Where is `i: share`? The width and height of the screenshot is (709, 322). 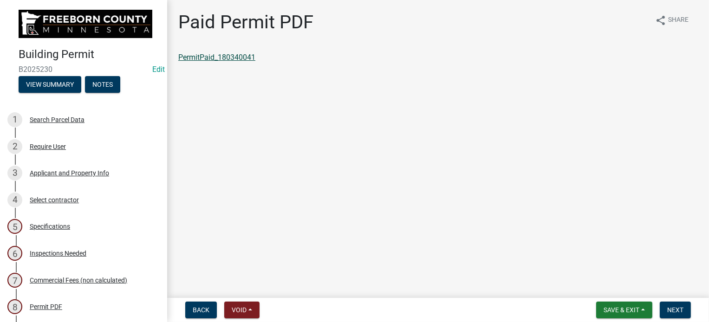
i: share is located at coordinates (660, 20).